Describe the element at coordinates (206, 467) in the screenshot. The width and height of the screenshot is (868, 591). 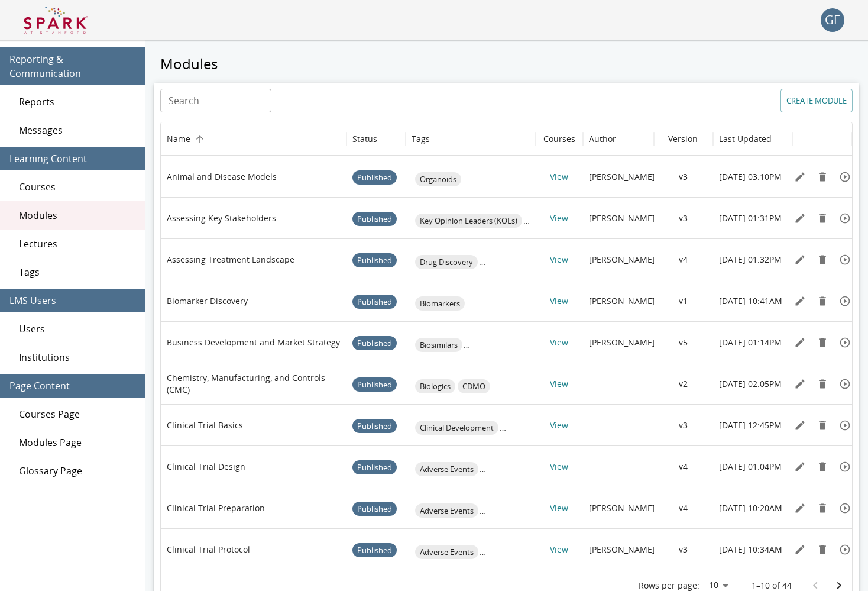
I see `p: Clinical Trial Design` at that location.